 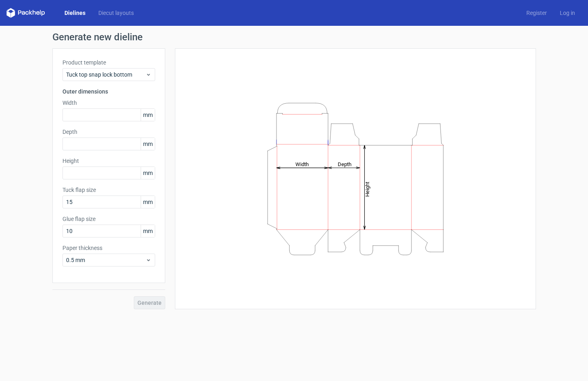 I want to click on label: Depth, so click(x=109, y=132).